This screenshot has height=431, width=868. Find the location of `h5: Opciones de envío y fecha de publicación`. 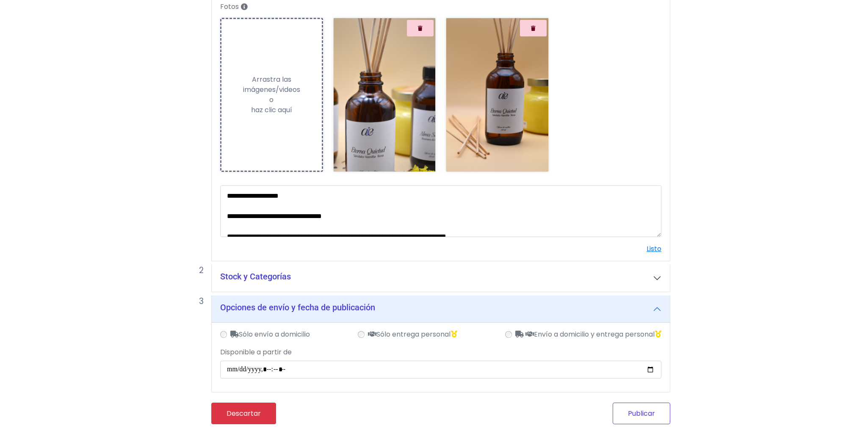

h5: Opciones de envío y fecha de publicación is located at coordinates (297, 308).